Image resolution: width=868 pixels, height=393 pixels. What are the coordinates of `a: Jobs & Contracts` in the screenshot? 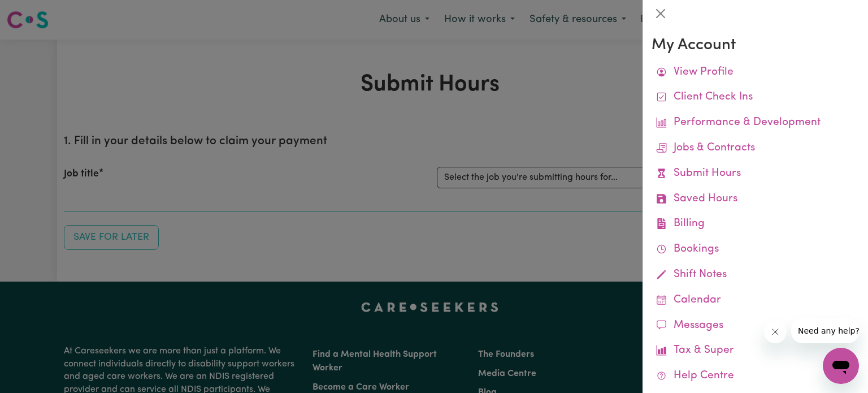 It's located at (755, 148).